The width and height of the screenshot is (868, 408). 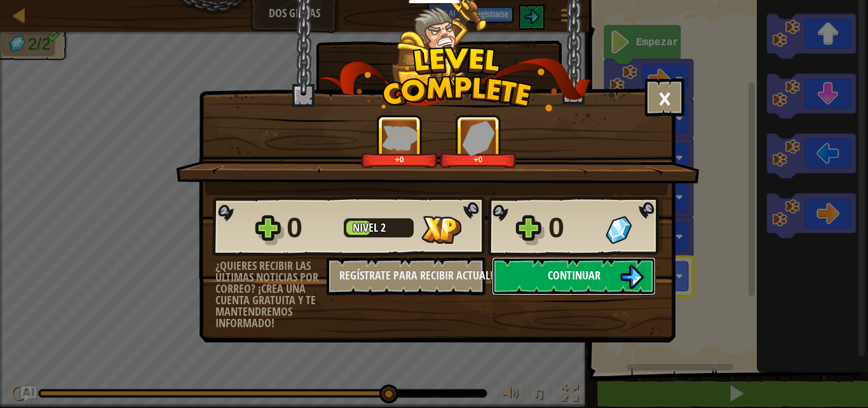 What do you see at coordinates (631, 277) in the screenshot?
I see `img: Continuar` at bounding box center [631, 277].